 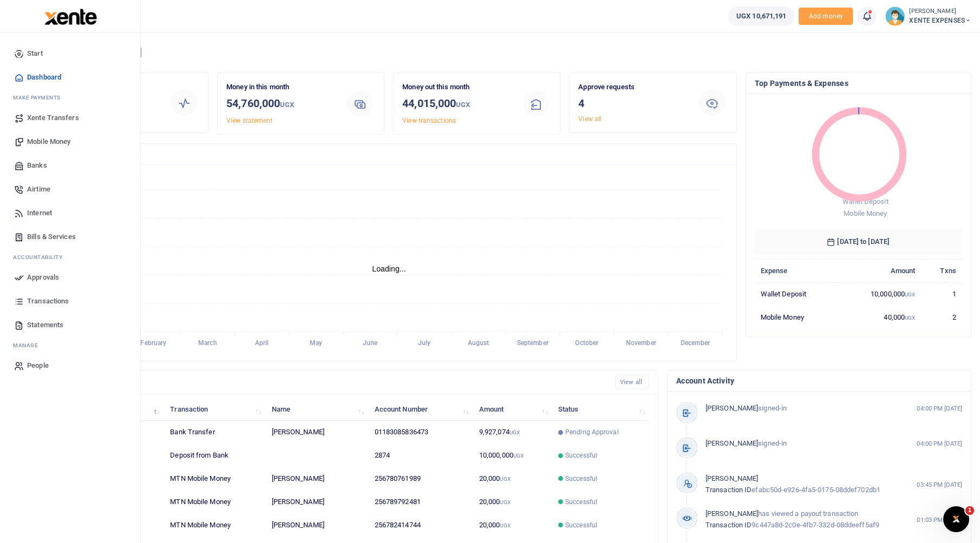 I want to click on span: UGX 10,671,191, so click(x=761, y=16).